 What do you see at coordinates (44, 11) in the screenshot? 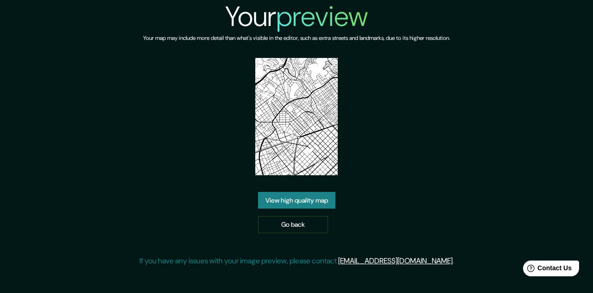
I see `span: Contact Us` at bounding box center [44, 11].